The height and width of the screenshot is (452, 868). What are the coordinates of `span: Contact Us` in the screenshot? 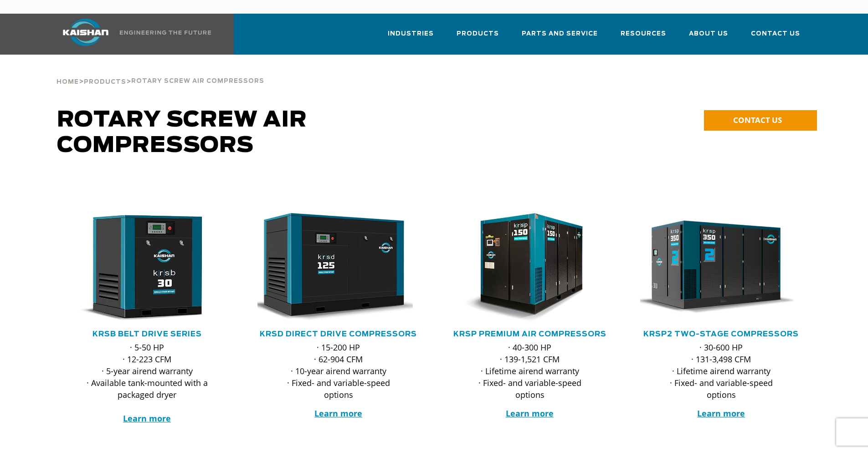 It's located at (775, 34).